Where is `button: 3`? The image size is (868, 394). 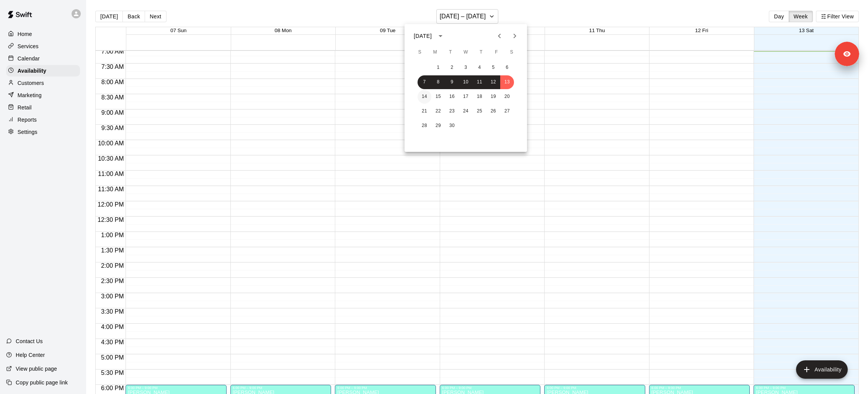
button: 3 is located at coordinates (466, 68).